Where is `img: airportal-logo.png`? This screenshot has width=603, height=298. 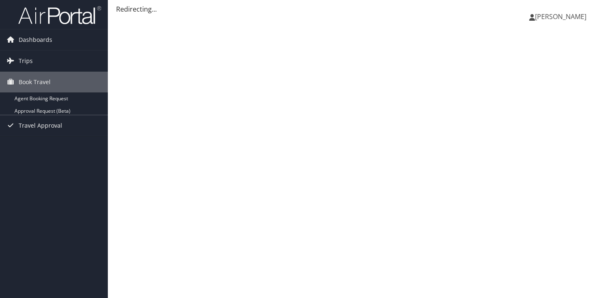
img: airportal-logo.png is located at coordinates (60, 15).